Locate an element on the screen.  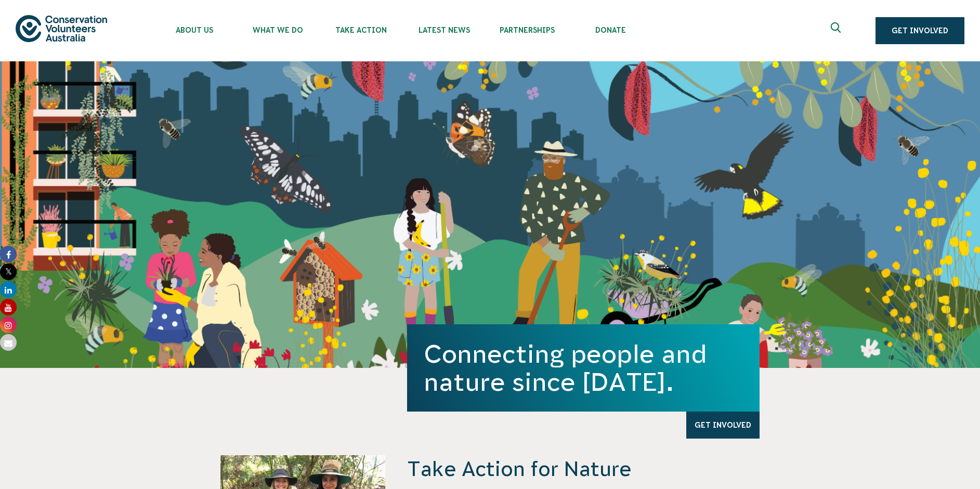
span: Expand search box is located at coordinates (837, 31).